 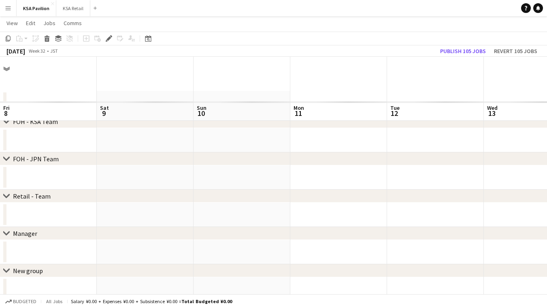 What do you see at coordinates (73, 23) in the screenshot?
I see `span: Comms` at bounding box center [73, 23].